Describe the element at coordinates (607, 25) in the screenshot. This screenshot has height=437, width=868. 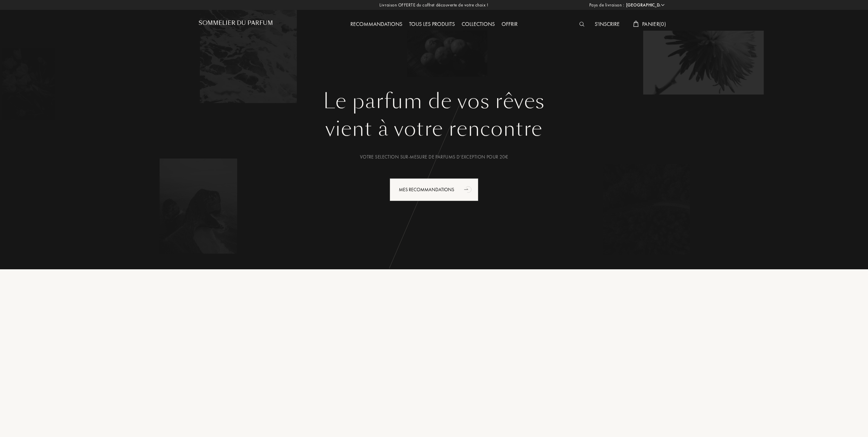
I see `div: S'inscrire` at that location.